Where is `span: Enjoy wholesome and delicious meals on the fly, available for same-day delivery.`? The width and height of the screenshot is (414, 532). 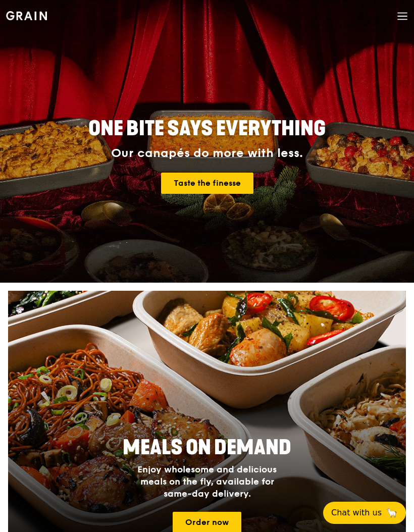
span: Enjoy wholesome and delicious meals on the fly, available for same-day delivery. is located at coordinates (207, 481).